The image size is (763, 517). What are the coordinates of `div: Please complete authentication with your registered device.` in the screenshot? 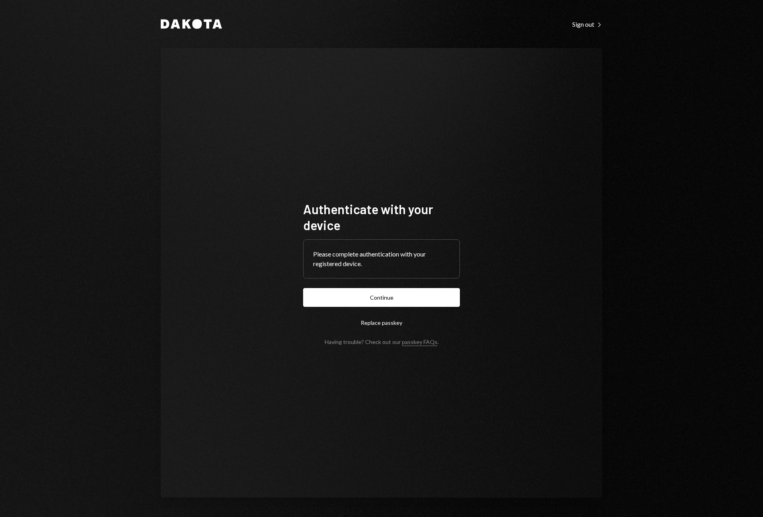 It's located at (382, 259).